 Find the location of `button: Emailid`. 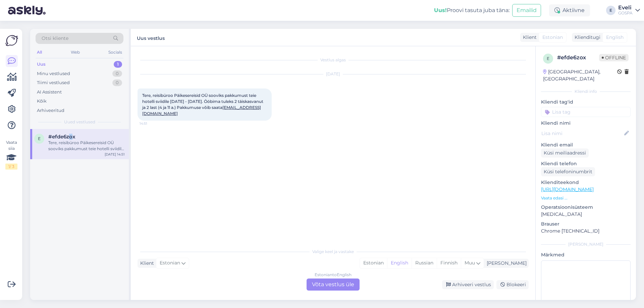

button: Emailid is located at coordinates (527, 11).